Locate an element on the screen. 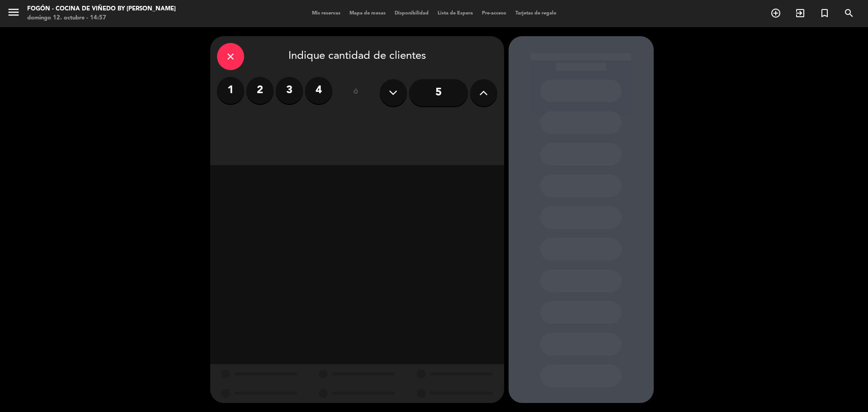 This screenshot has height=412, width=868. span: Mis reservas is located at coordinates (326, 13).